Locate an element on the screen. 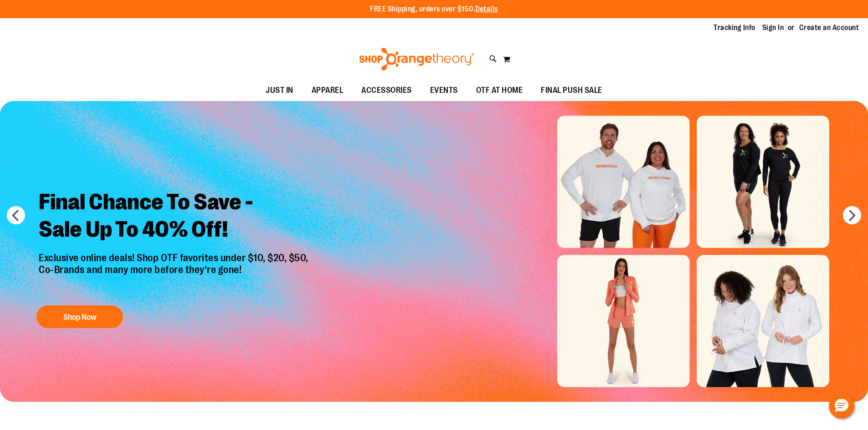 This screenshot has width=868, height=430. a: Details is located at coordinates (487, 9).